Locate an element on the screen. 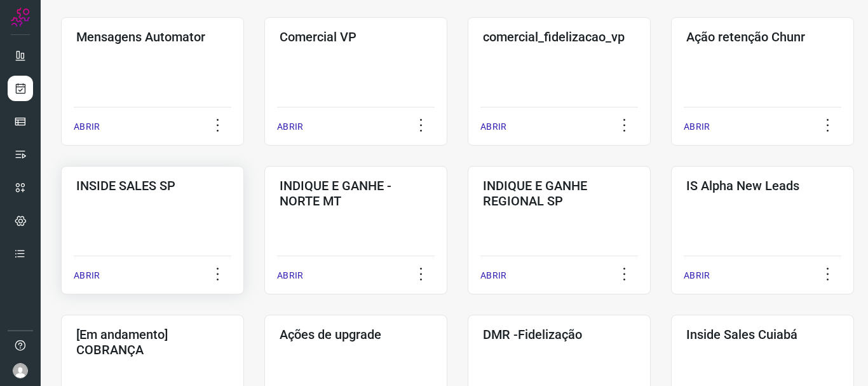 The height and width of the screenshot is (386, 868). h3: Ação retenção Chunr is located at coordinates (763, 37).